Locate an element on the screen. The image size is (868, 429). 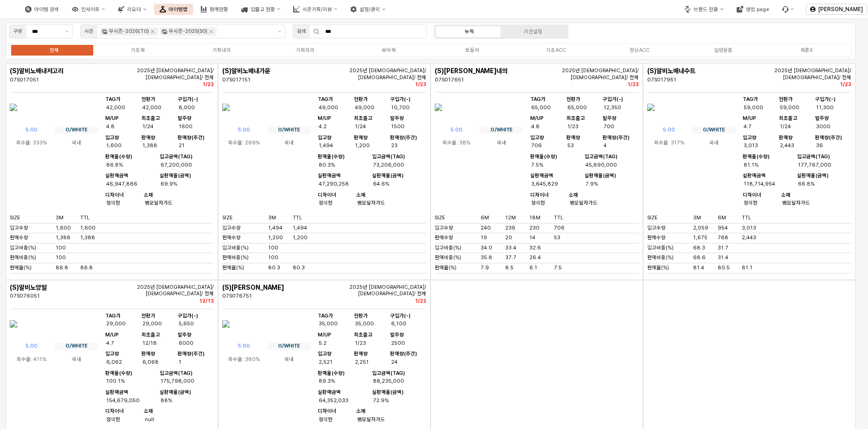
div: 기획외의 is located at coordinates (305, 50).